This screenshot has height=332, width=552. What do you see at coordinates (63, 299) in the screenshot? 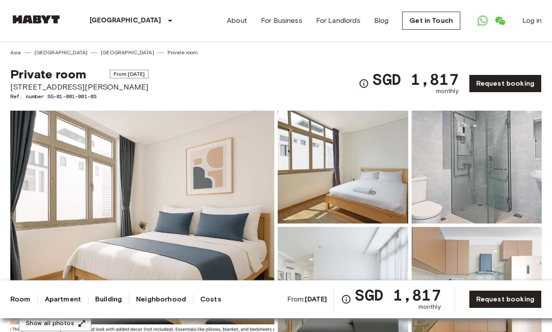
I see `a: Apartment` at bounding box center [63, 299].